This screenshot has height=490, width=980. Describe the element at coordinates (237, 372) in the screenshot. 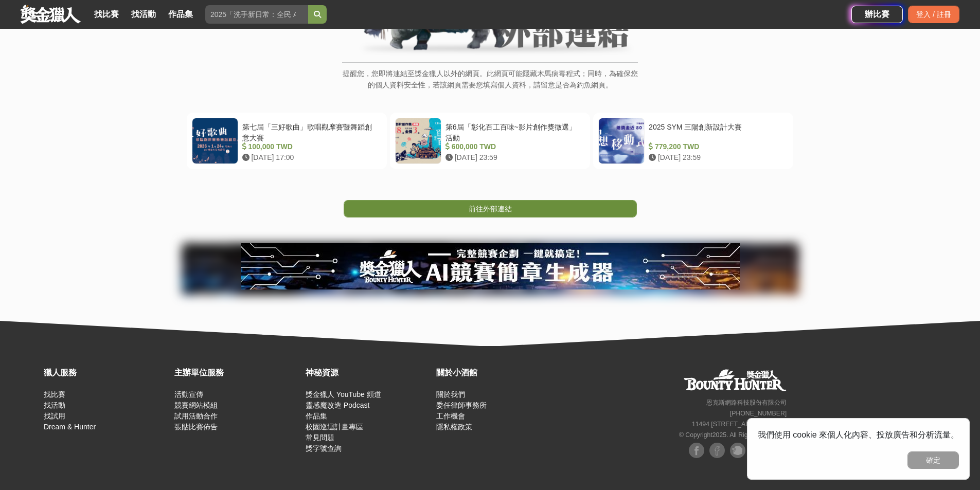

I see `div: 主辦單位服務` at that location.